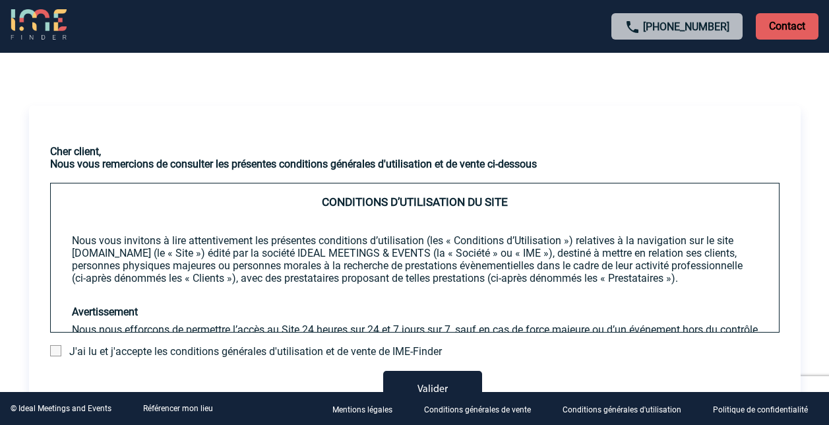 The height and width of the screenshot is (425, 829). What do you see at coordinates (255, 351) in the screenshot?
I see `span: J'ai lu et j'accepte les conditions générales d'utilisation et de vente de IME-Finder` at bounding box center [255, 351].